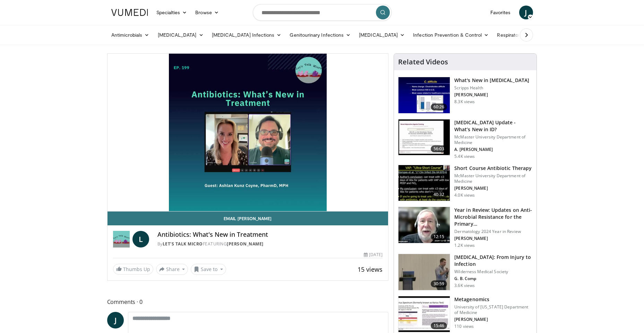  I want to click on img: Let's Talk Micro, so click(121, 239).